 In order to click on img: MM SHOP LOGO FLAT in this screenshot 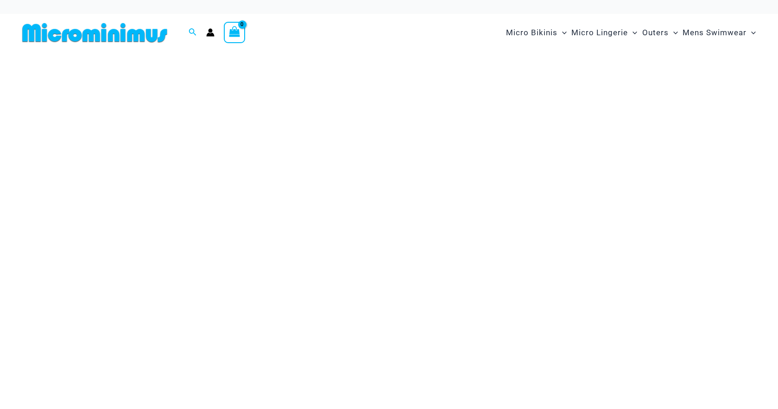, I will do `click(95, 32)`.